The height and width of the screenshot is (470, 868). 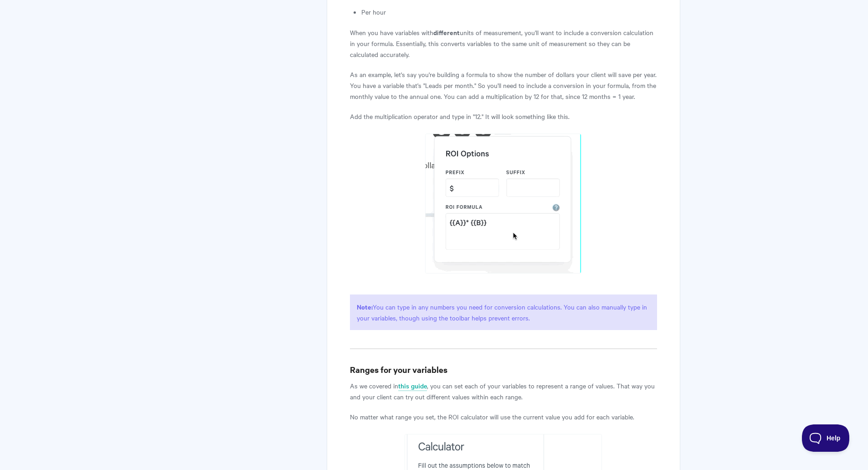 I want to click on strong: Note:, so click(x=364, y=306).